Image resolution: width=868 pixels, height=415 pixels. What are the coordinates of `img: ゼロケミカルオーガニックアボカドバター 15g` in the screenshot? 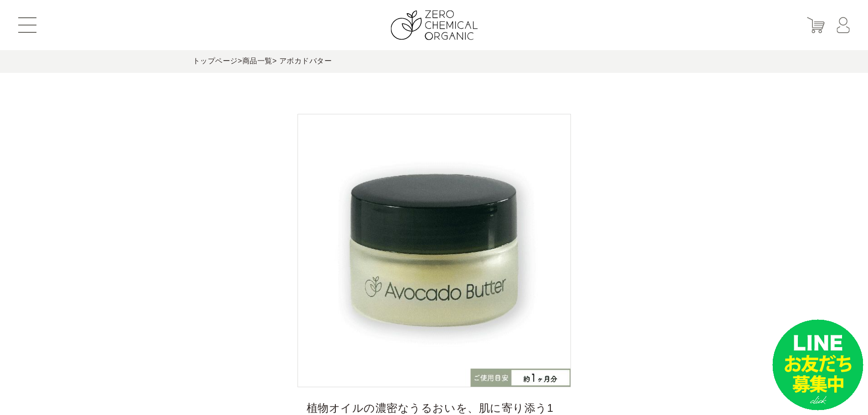 It's located at (434, 250).